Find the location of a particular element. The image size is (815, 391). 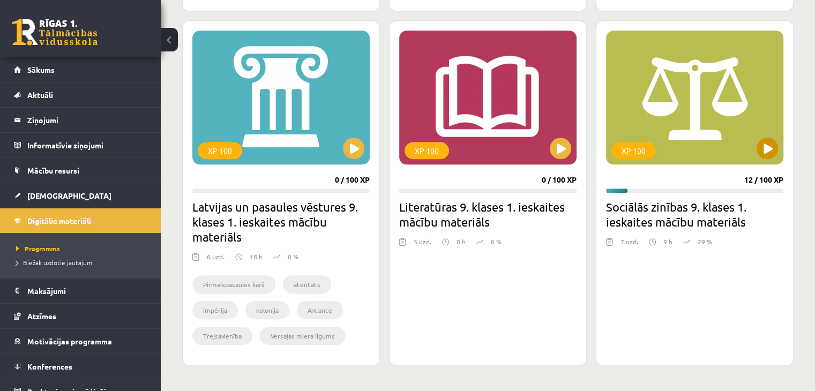

h2: Literatūras 9. klases 1. ieskaites mācību materiāls is located at coordinates (487, 214).